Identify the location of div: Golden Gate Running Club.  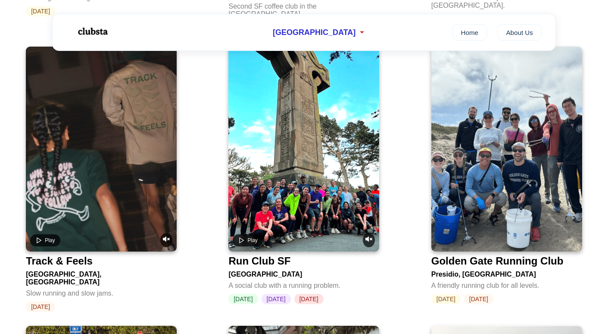
(498, 261).